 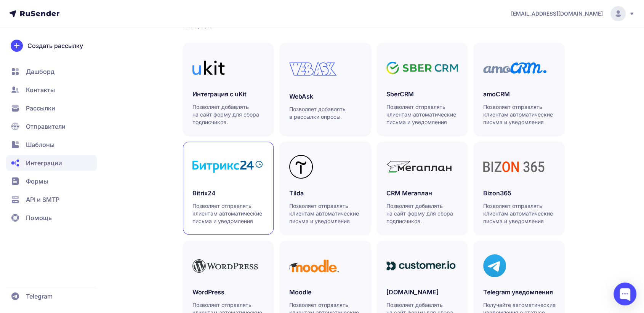 I want to click on a: Интеграция с uKitПозволяет добавлять на сайт форму для сбора подписчиков., so click(x=228, y=89).